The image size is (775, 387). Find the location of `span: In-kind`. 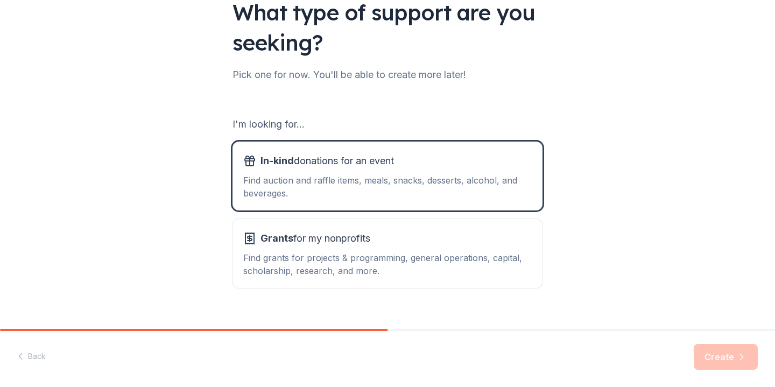

span: In-kind is located at coordinates (277, 160).